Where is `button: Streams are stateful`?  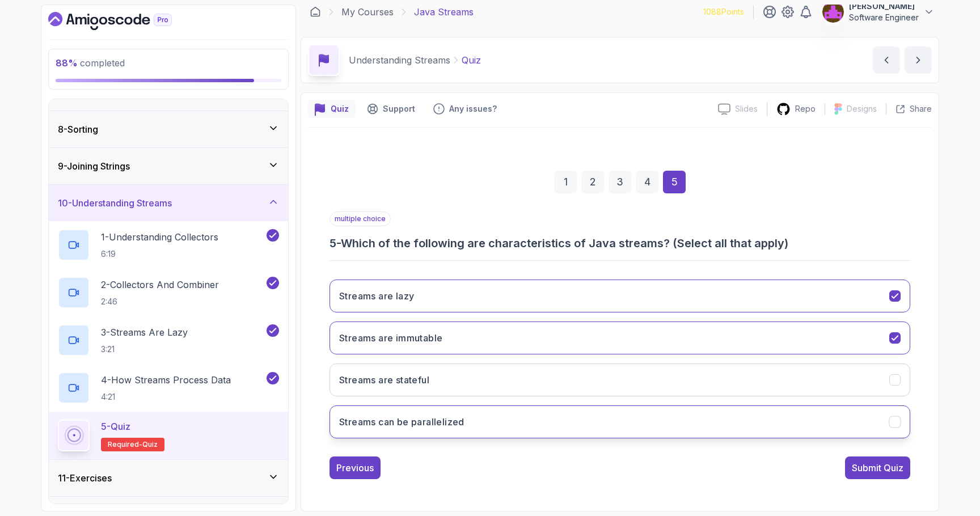 button: Streams are stateful is located at coordinates (620, 380).